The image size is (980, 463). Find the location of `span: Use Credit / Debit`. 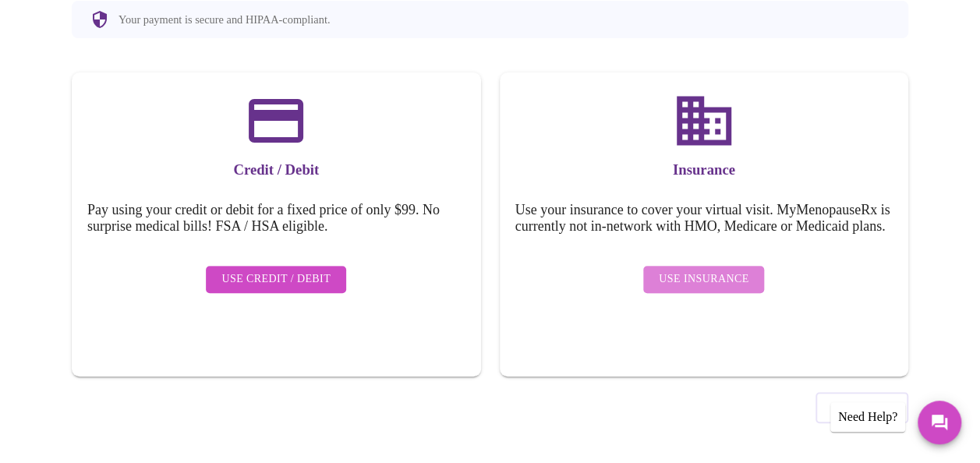

span: Use Credit / Debit is located at coordinates (276, 280).